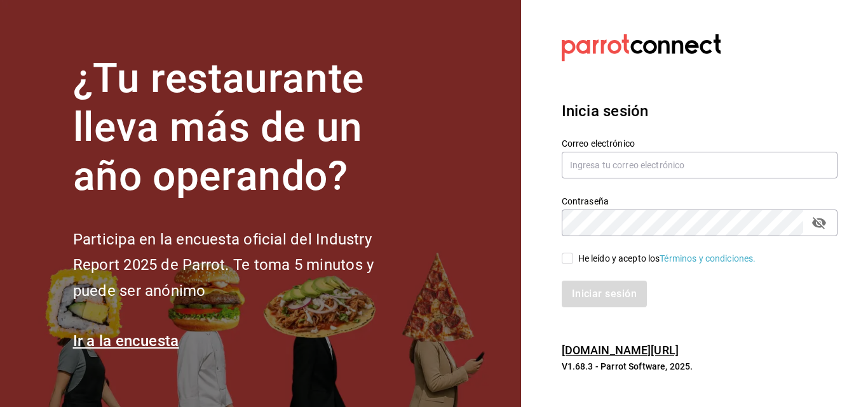 This screenshot has height=407, width=868. What do you see at coordinates (699, 201) in the screenshot?
I see `label: Contraseña` at bounding box center [699, 201].